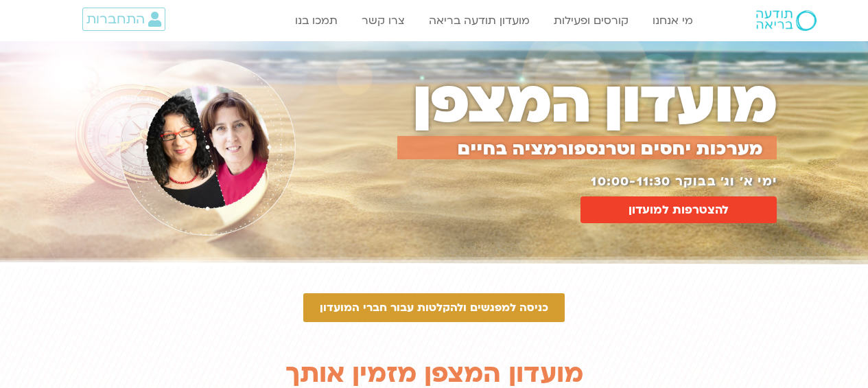 The image size is (868, 388). What do you see at coordinates (678, 210) in the screenshot?
I see `a: להצטרפות למועדון` at bounding box center [678, 210].